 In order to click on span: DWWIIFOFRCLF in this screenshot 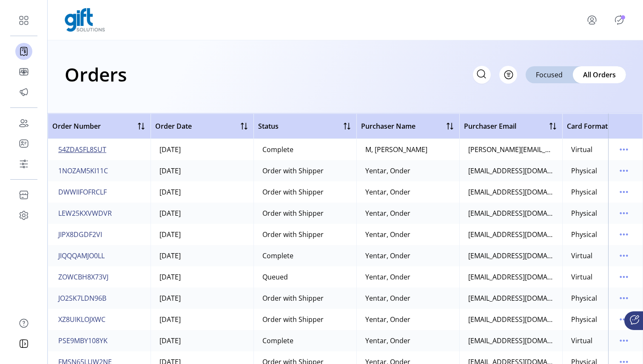, I will do `click(83, 192)`.